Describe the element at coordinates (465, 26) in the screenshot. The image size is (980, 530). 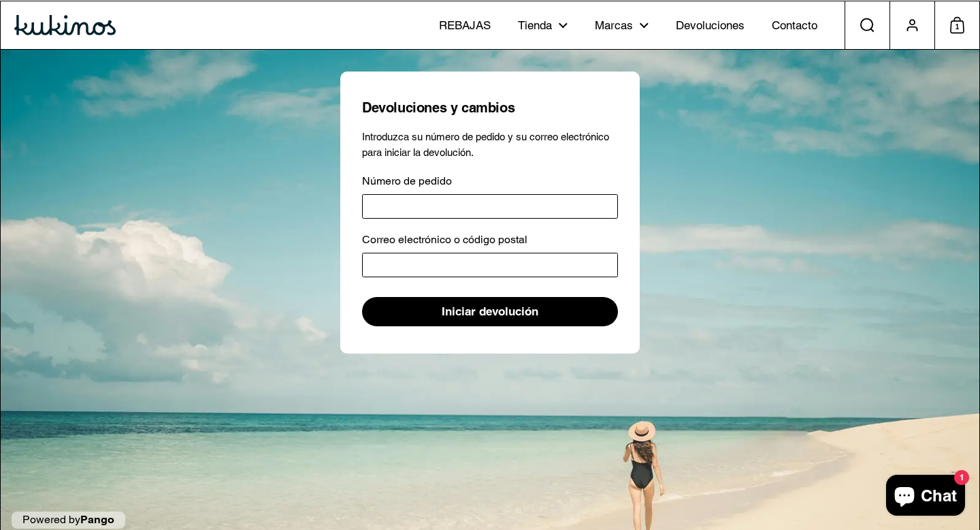
I see `span: REBAJAS` at that location.